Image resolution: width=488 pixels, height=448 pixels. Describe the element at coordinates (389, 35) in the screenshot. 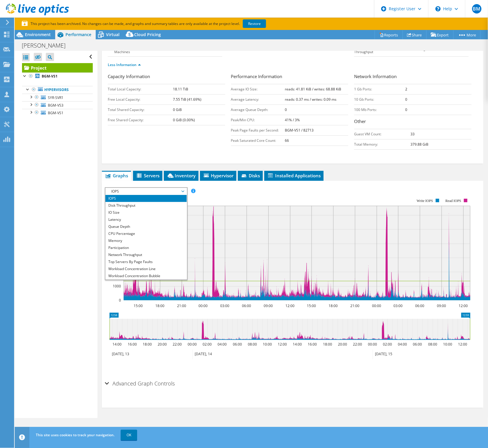

I see `a: Reports` at that location.